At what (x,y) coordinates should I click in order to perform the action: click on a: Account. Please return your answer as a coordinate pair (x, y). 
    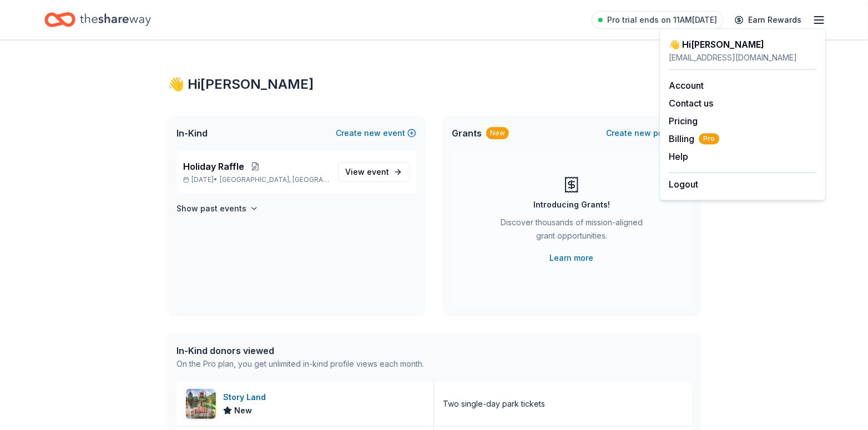
    Looking at the image, I should click on (686, 85).